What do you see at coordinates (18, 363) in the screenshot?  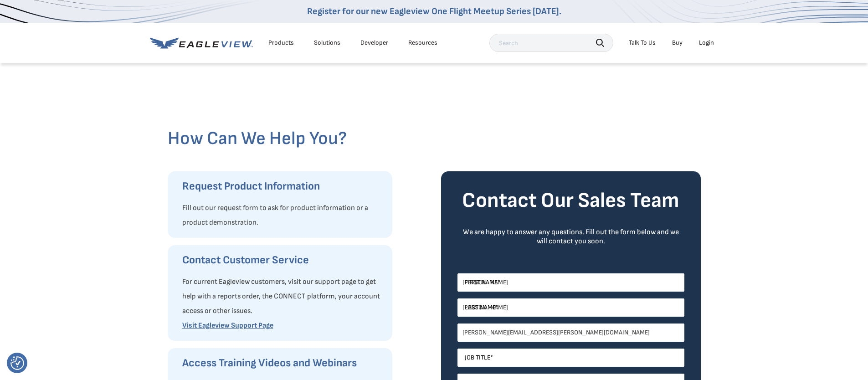 I see `button: Consent Preferences` at bounding box center [18, 363].